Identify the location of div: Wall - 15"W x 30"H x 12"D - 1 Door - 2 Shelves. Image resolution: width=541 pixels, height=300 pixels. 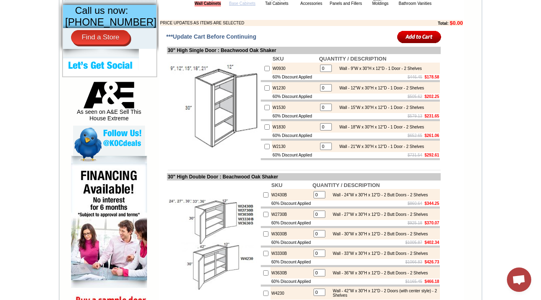
(380, 107).